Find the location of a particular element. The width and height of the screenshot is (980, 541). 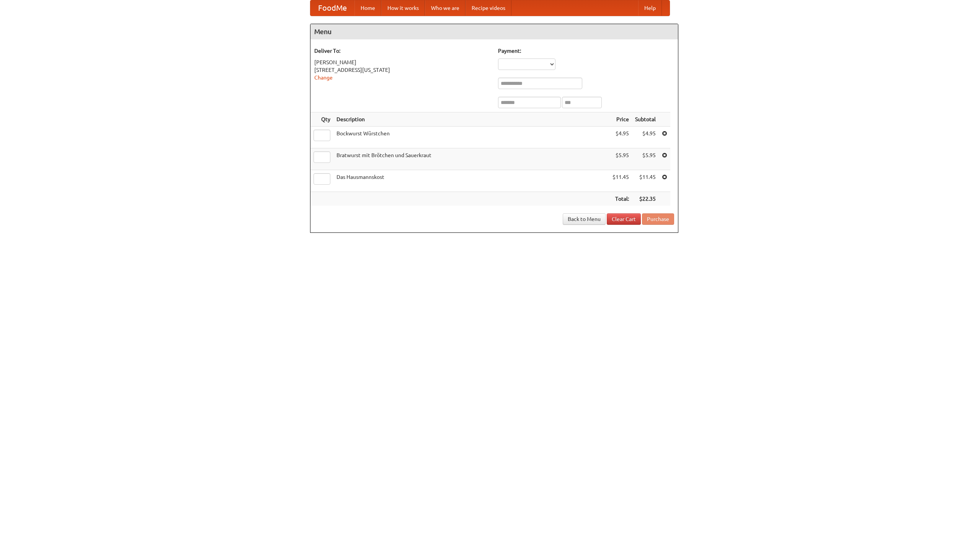

a: Who we are is located at coordinates (445, 8).